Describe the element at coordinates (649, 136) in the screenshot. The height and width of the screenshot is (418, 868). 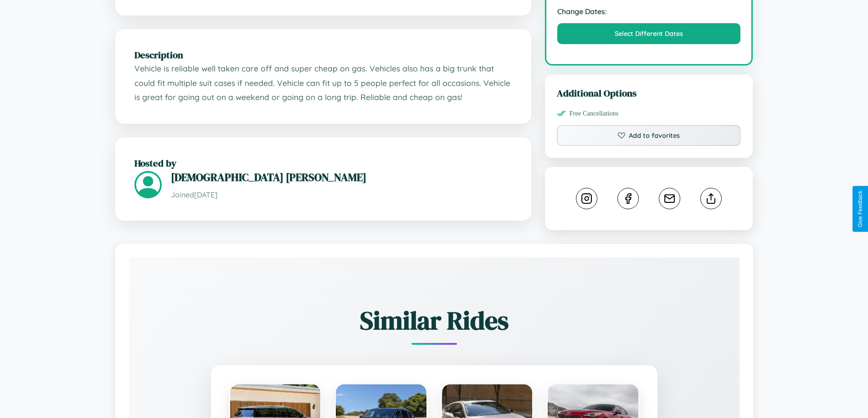
I see `button: Add to favorites` at that location.